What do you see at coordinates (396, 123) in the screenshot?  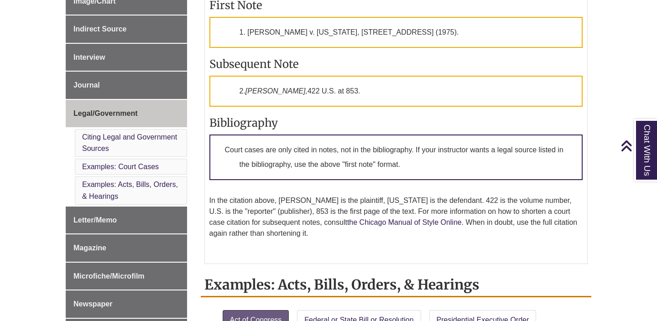 I see `h3: Bibliography` at bounding box center [396, 123].